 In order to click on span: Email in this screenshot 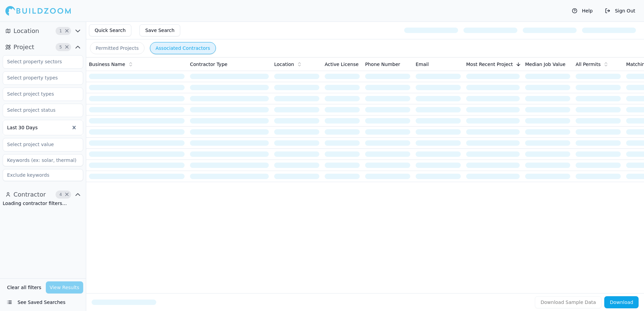, I will do `click(422, 64)`.